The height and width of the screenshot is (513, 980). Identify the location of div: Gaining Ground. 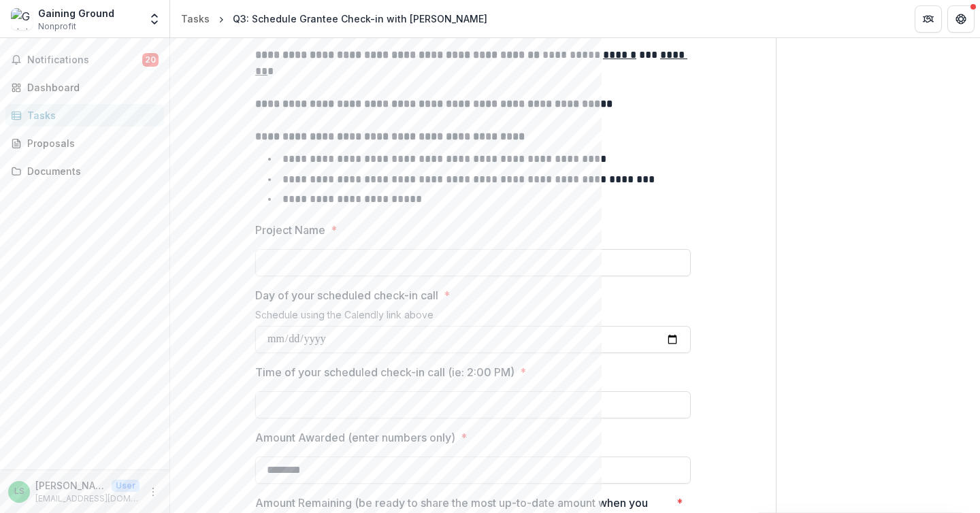
(77, 13).